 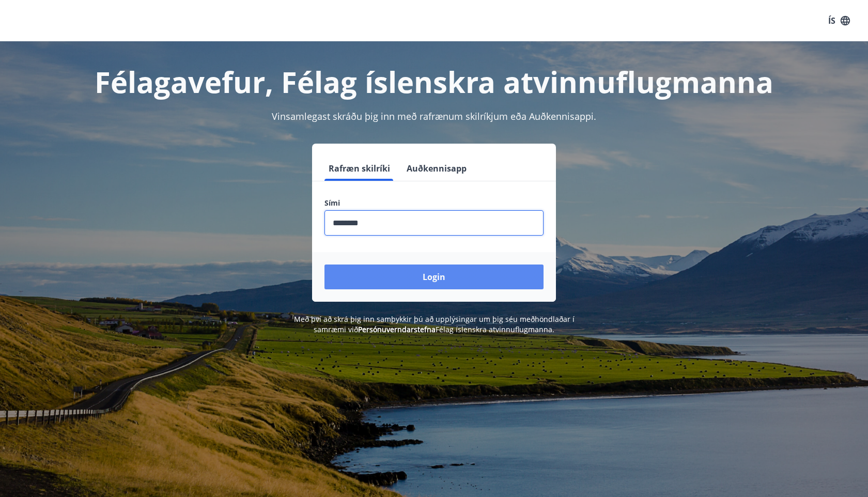 I want to click on a: Persónuverndarstefna, so click(x=397, y=329).